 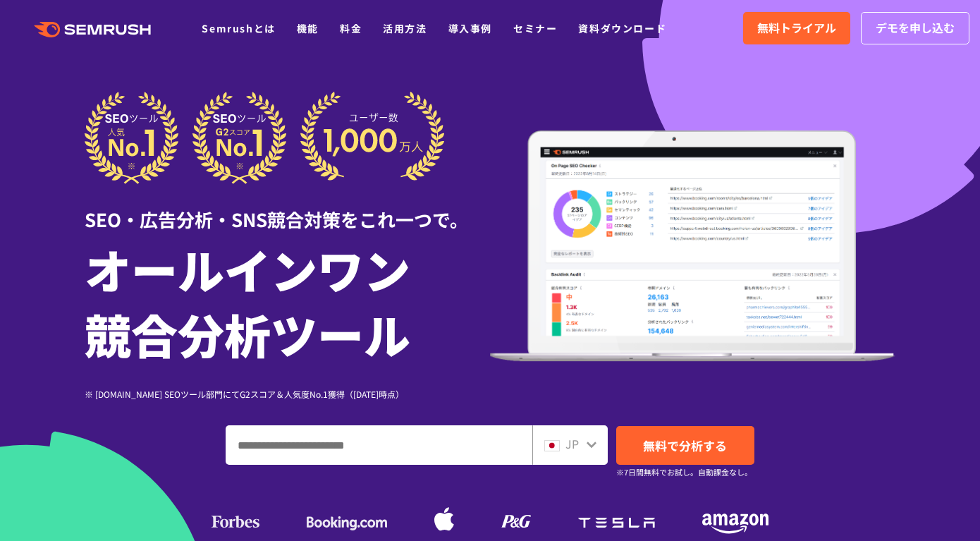 What do you see at coordinates (915, 28) in the screenshot?
I see `a: デモを申し込む` at bounding box center [915, 28].